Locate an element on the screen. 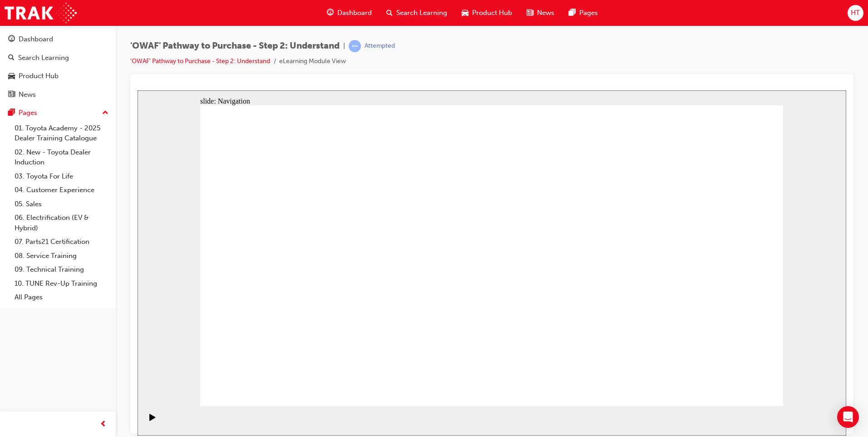  span: Dashboard is located at coordinates (355, 13).